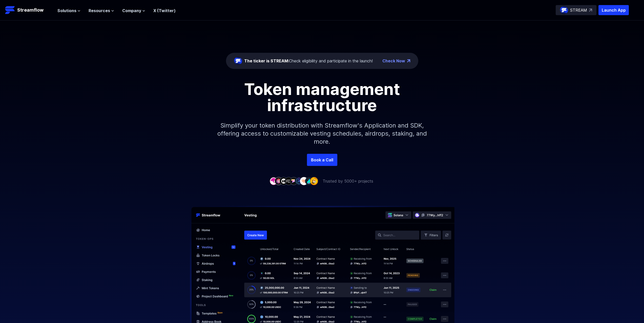 Image resolution: width=644 pixels, height=323 pixels. I want to click on span: Solutions, so click(67, 11).